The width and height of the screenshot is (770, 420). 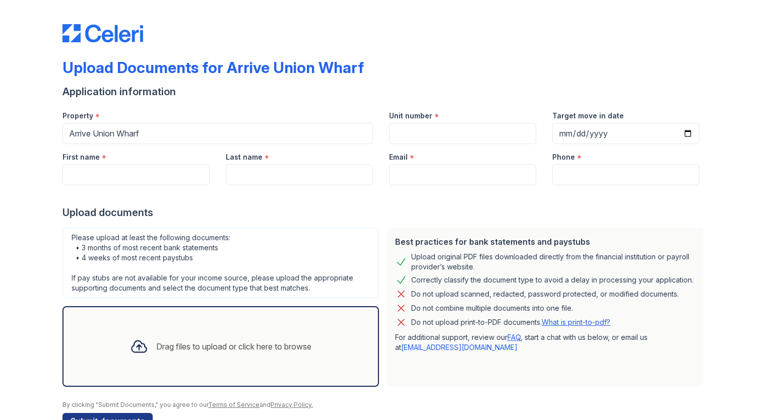 I want to click on a: Privacy Policy., so click(x=292, y=405).